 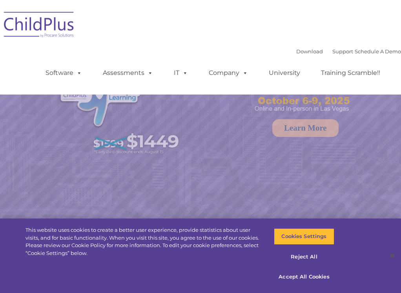 What do you see at coordinates (284, 73) in the screenshot?
I see `a: University` at bounding box center [284, 73].